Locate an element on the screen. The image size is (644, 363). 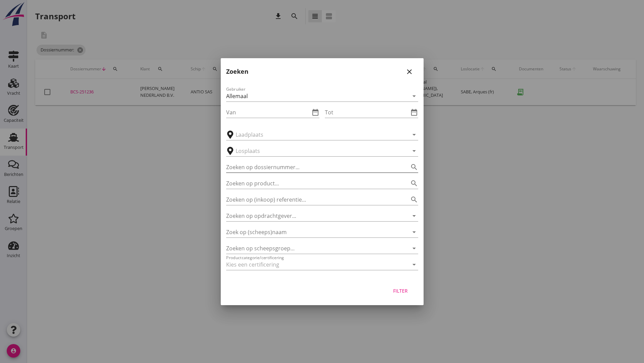
input: Van is located at coordinates (268, 112).